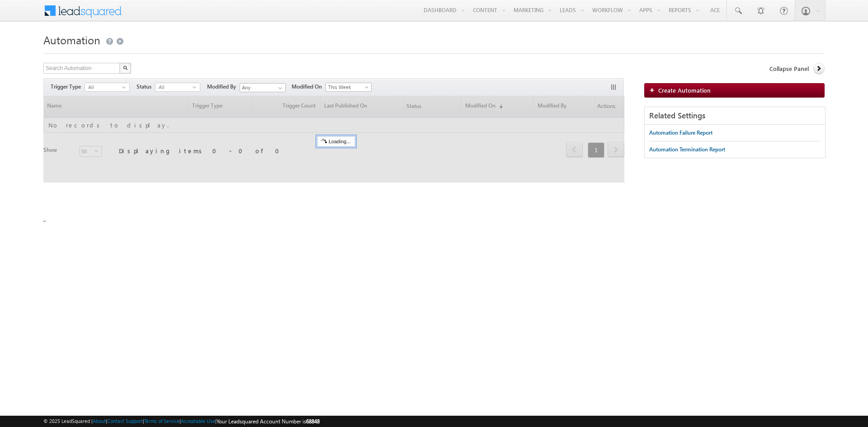 Image resolution: width=868 pixels, height=427 pixels. Describe the element at coordinates (146, 87) in the screenshot. I see `span: Status` at that location.